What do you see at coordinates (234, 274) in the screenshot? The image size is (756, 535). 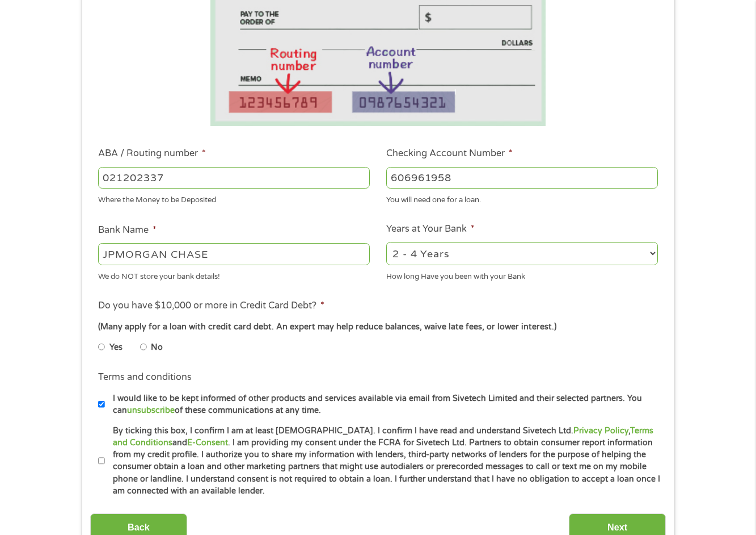 I see `div: We do NOT store your bank details!` at bounding box center [234, 274].